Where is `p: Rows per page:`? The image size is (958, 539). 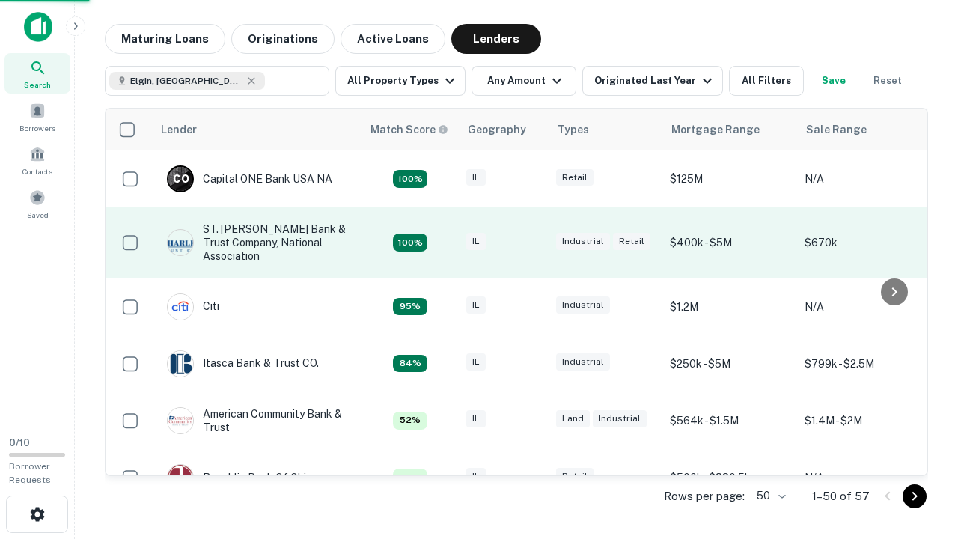
p: Rows per page: is located at coordinates (705, 496).